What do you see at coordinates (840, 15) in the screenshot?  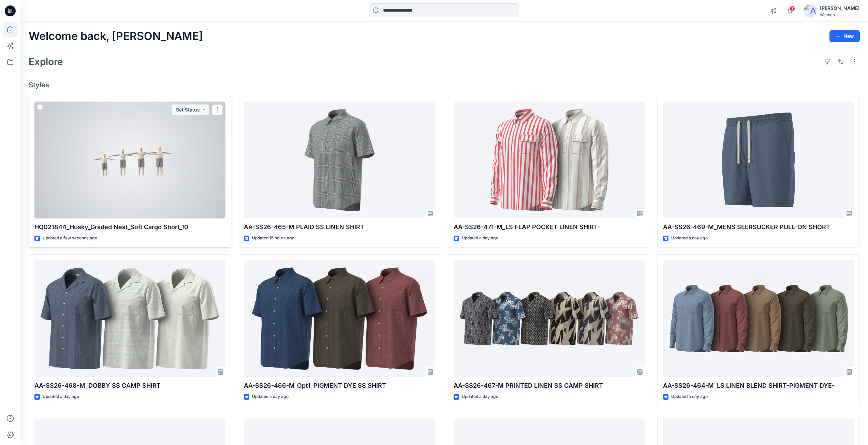 I see `div: Walmart` at bounding box center [840, 15].